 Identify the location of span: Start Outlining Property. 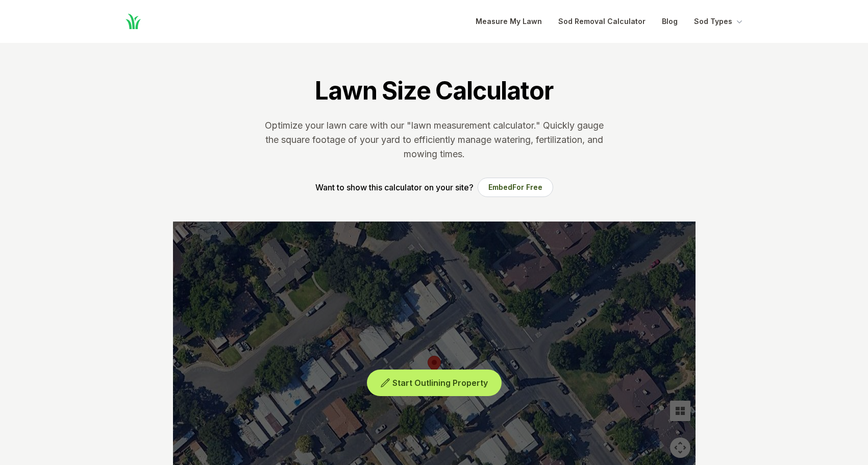
(440, 383).